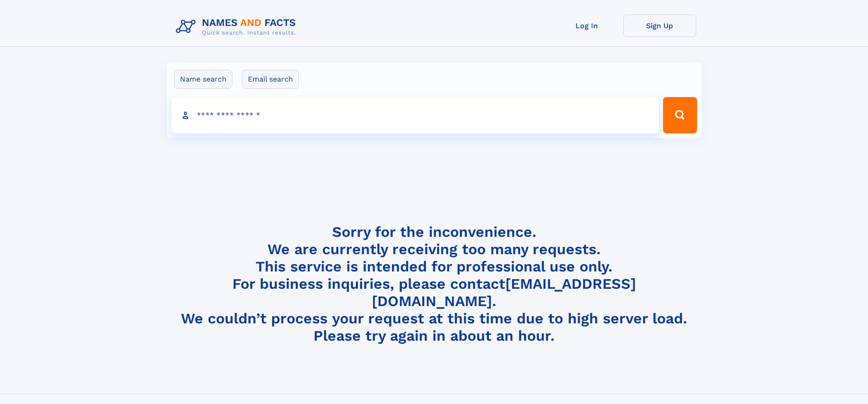  What do you see at coordinates (660, 25) in the screenshot?
I see `a: Sign Up` at bounding box center [660, 25].